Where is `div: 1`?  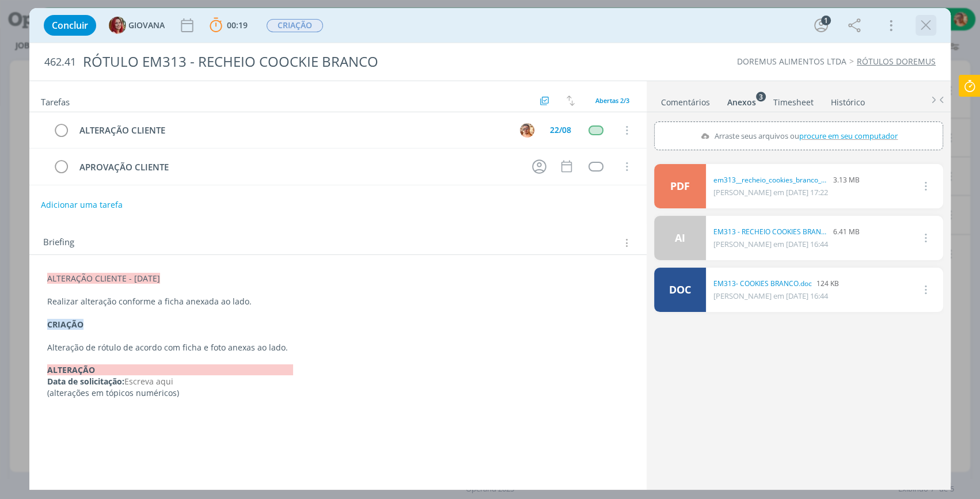 div: 1 is located at coordinates (825, 20).